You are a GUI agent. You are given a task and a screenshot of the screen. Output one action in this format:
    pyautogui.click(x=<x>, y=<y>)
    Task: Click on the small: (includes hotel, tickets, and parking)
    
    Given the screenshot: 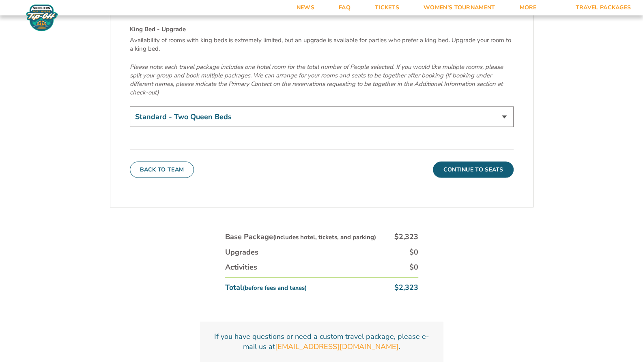 What is the action you would take?
    pyautogui.click(x=324, y=237)
    